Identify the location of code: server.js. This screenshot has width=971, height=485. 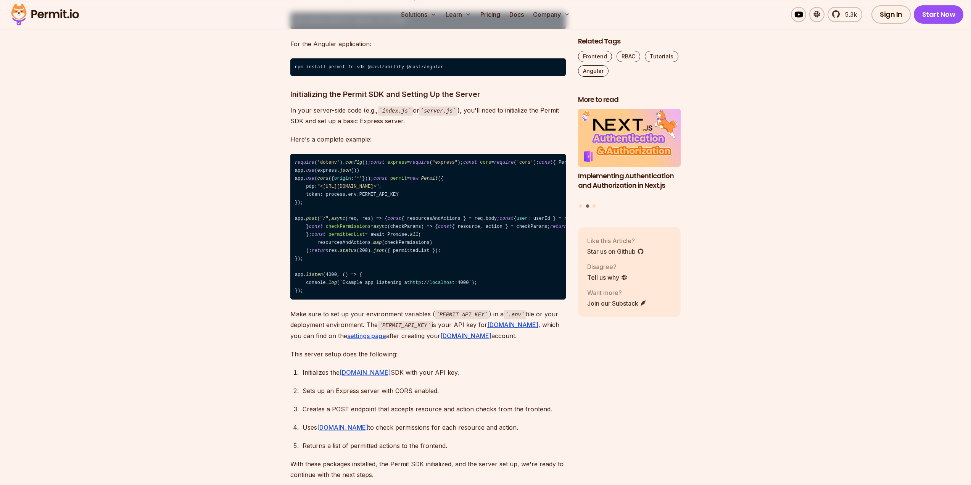
(438, 111).